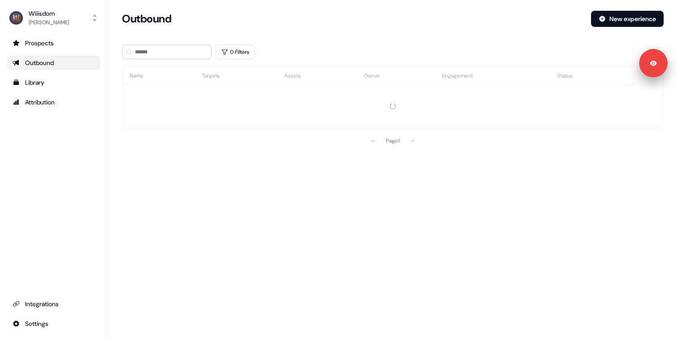 This screenshot has height=338, width=678. I want to click on div: Attribution, so click(53, 102).